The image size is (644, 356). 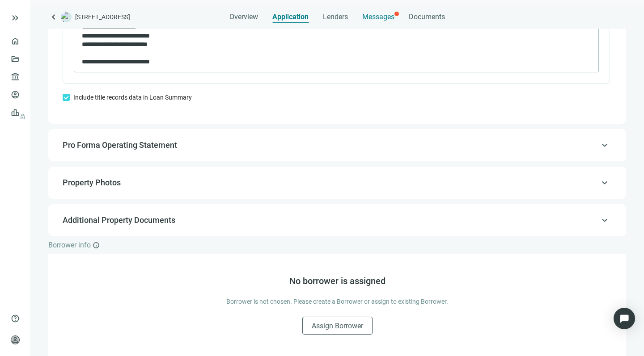 What do you see at coordinates (290, 17) in the screenshot?
I see `span: Application` at bounding box center [290, 17].